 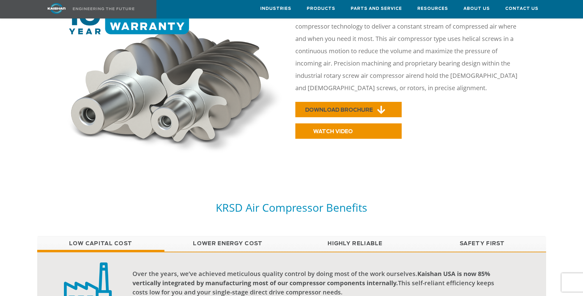 I want to click on span: Resources, so click(x=433, y=9).